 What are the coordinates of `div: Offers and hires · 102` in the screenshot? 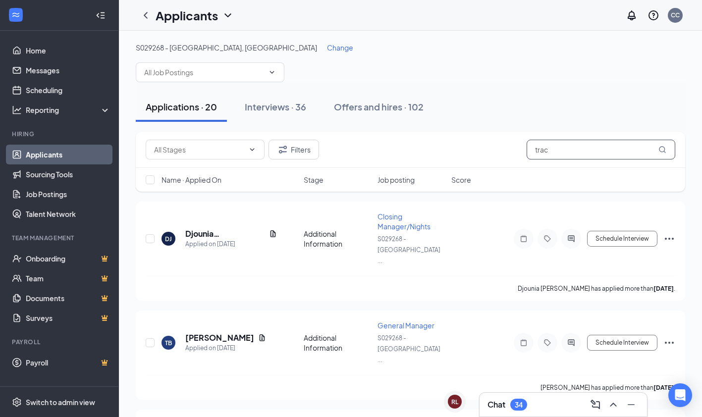 It's located at (378, 107).